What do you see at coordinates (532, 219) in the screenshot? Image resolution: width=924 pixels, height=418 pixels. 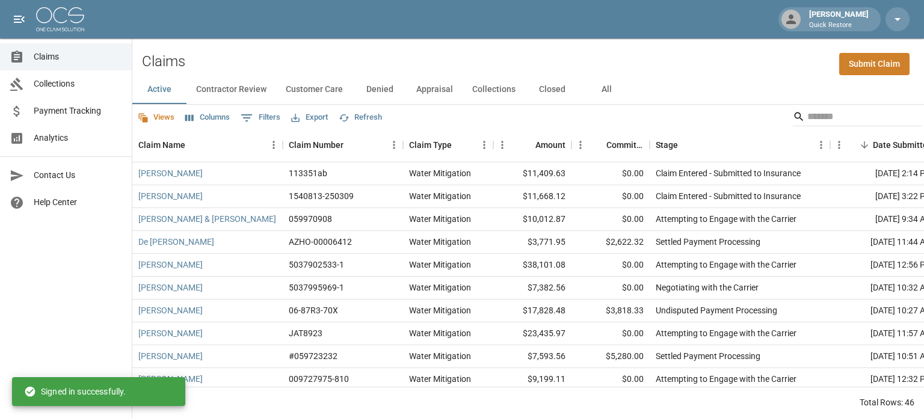 I see `div: $10,012.87` at bounding box center [532, 219].